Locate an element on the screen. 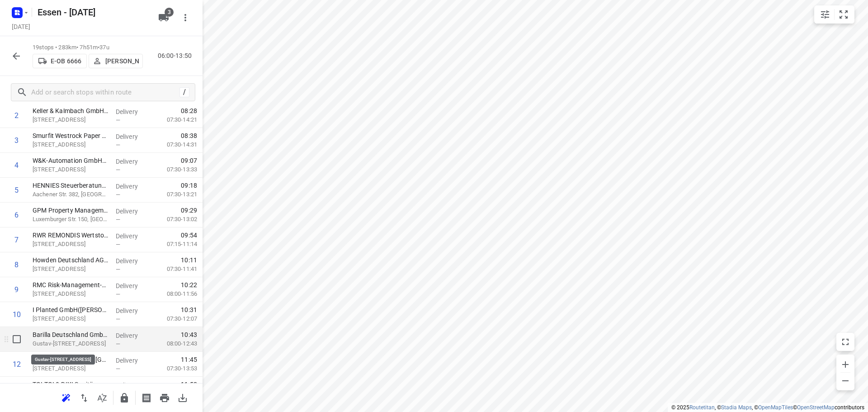 This screenshot has height=412, width=868. span: Sort by time window is located at coordinates (102, 397).